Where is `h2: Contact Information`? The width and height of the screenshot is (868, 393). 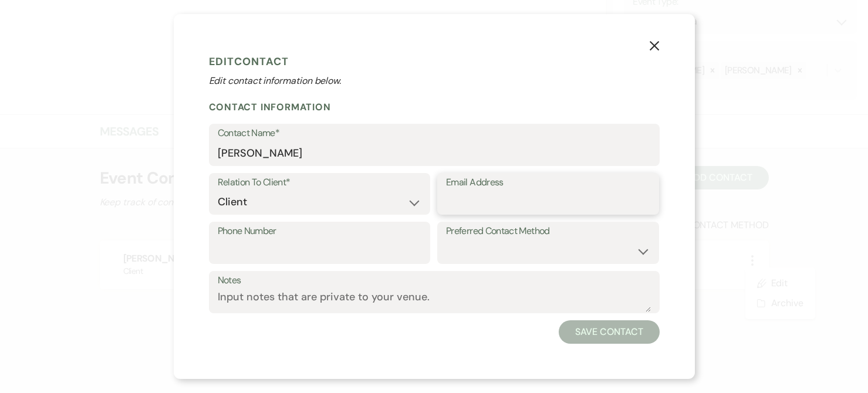
h2: Contact Information is located at coordinates (434, 107).